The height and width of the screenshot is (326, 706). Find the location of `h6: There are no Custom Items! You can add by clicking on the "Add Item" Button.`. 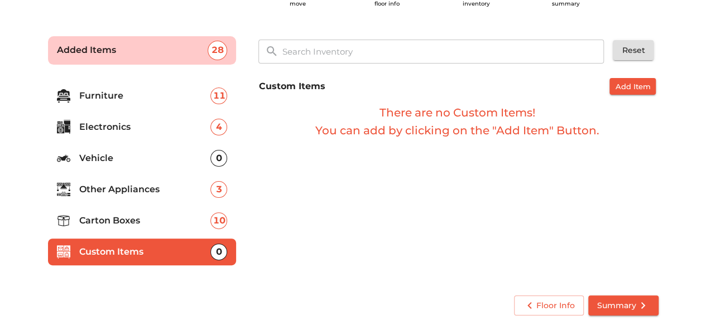

h6: There are no Custom Items! You can add by clicking on the "Add Item" Button. is located at coordinates (457, 122).